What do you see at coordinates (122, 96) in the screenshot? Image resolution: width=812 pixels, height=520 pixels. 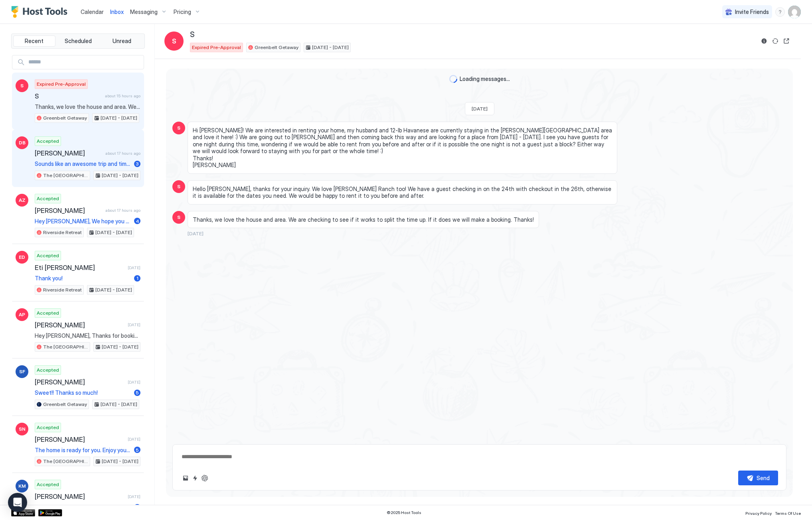 I see `span: about 15 hours ago` at bounding box center [122, 96].